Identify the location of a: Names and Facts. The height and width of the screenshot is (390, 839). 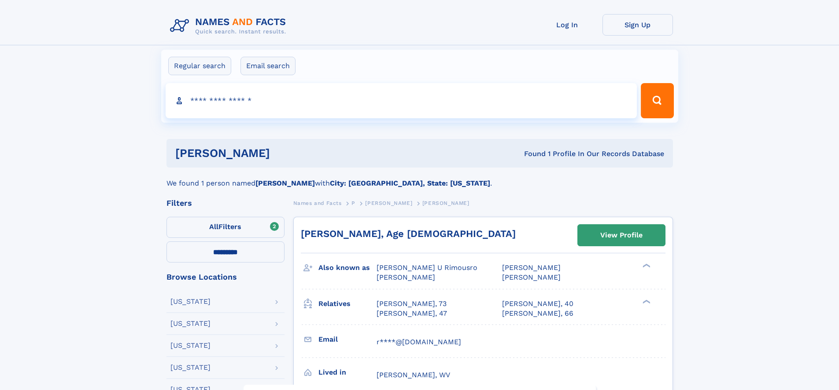
(317, 203).